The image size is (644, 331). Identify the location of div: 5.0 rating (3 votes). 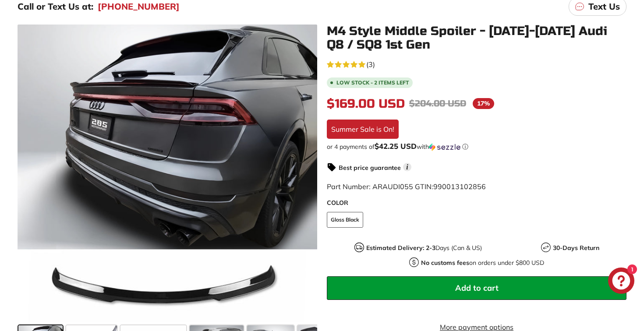
(477, 64).